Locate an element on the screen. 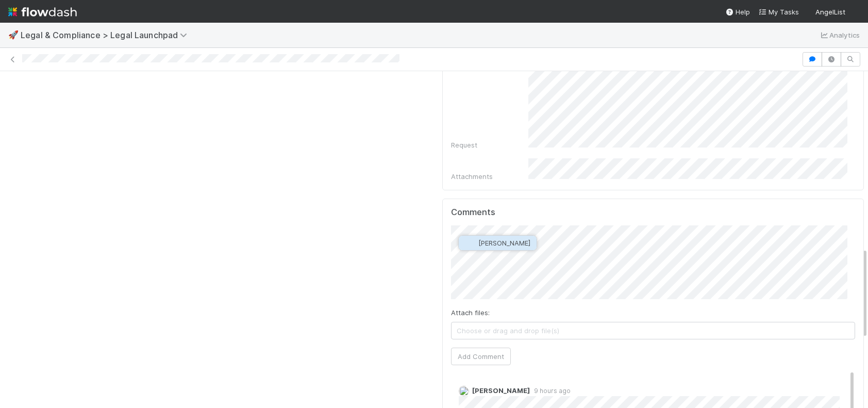  span: AngelList is located at coordinates (831, 12).